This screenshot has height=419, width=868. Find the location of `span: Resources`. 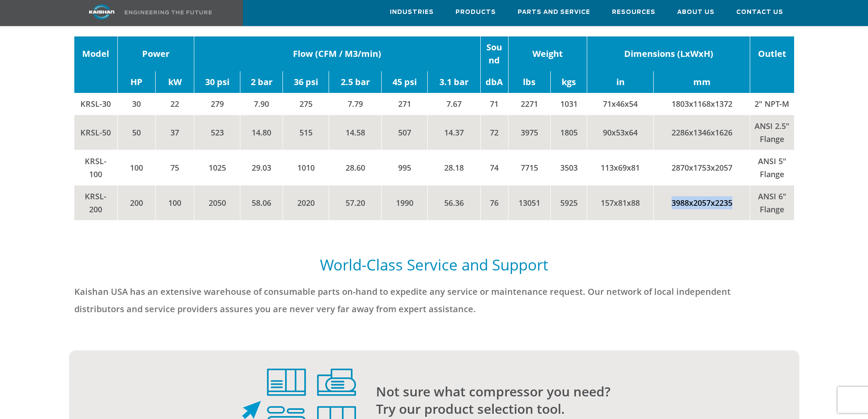

span: Resources is located at coordinates (634, 12).